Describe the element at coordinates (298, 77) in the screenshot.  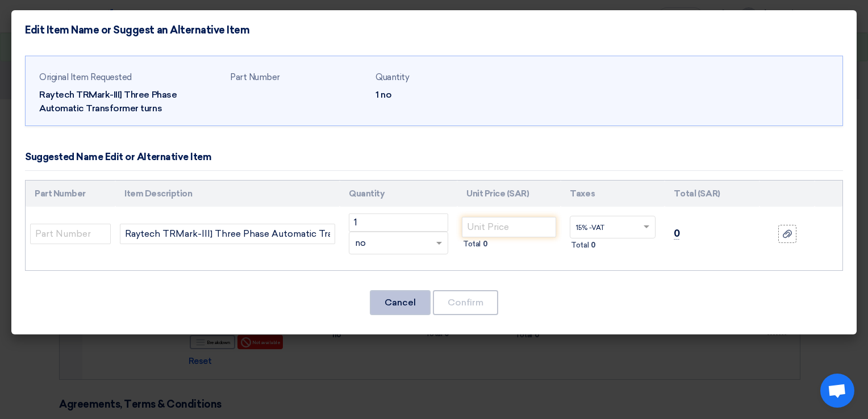
I see `div: Part Number` at that location.